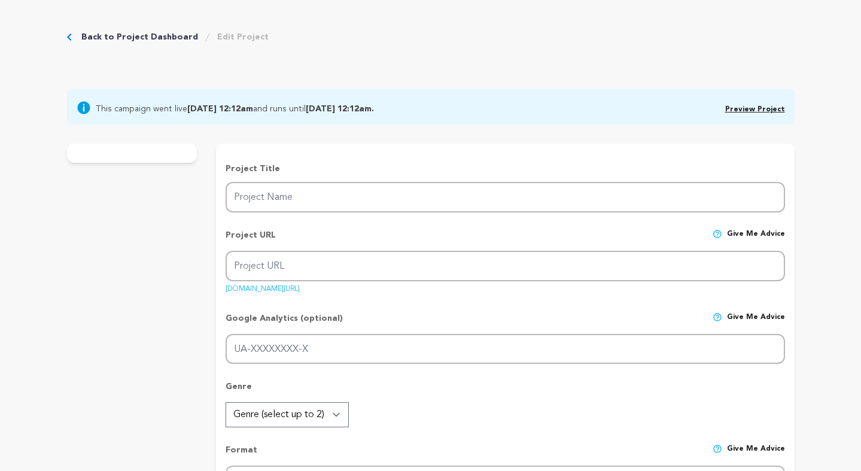 The image size is (861, 471). What do you see at coordinates (505, 349) in the screenshot?
I see `input: UA-XXXXXXXX-X` at bounding box center [505, 349].